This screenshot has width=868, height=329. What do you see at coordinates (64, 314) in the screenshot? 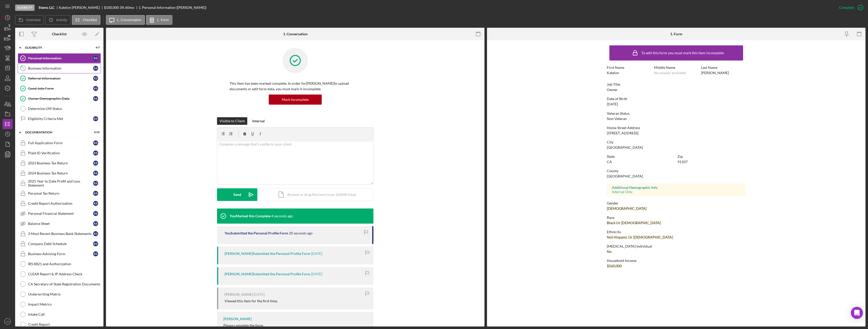
I see `div: Intake Call` at bounding box center [64, 314].